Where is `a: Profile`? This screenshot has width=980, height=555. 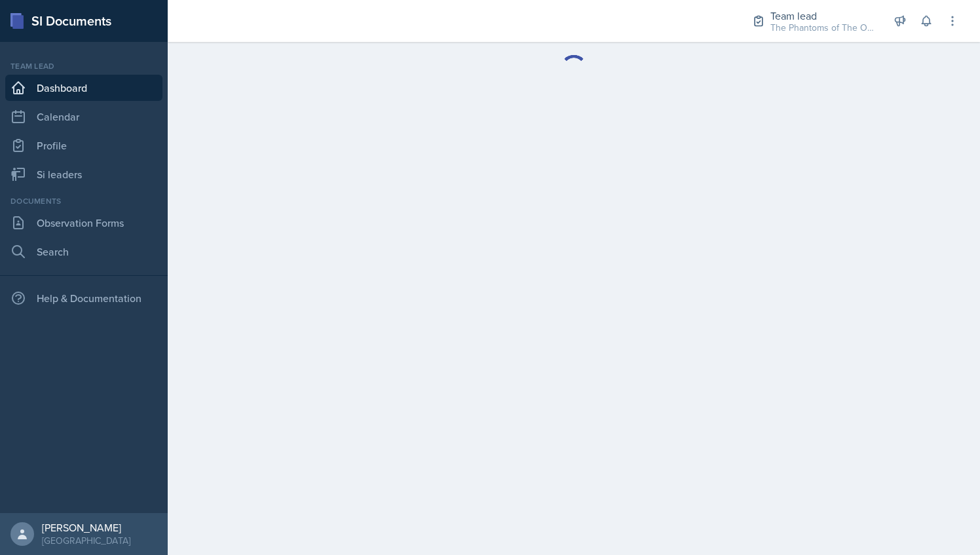
a: Profile is located at coordinates (84, 145).